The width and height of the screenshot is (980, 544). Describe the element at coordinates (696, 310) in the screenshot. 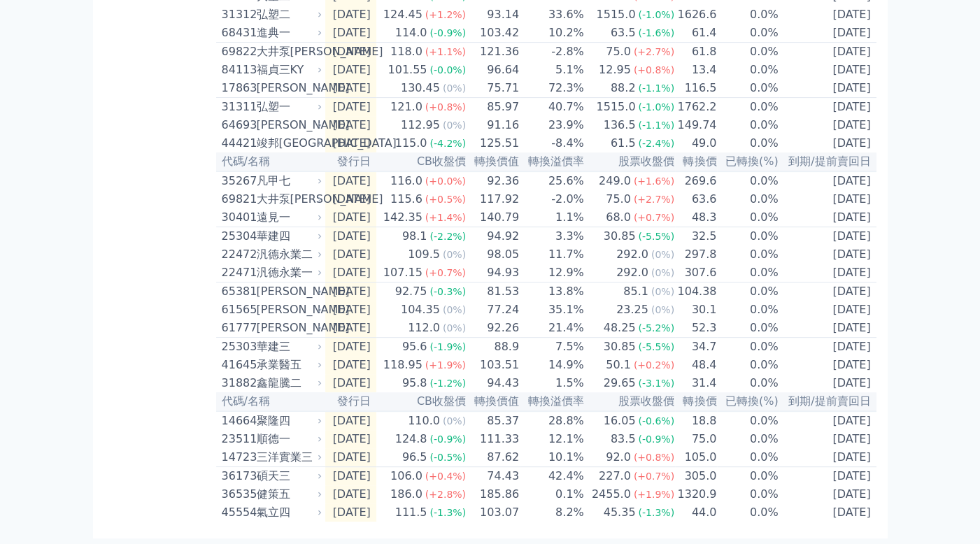

I see `td: 30.1` at that location.